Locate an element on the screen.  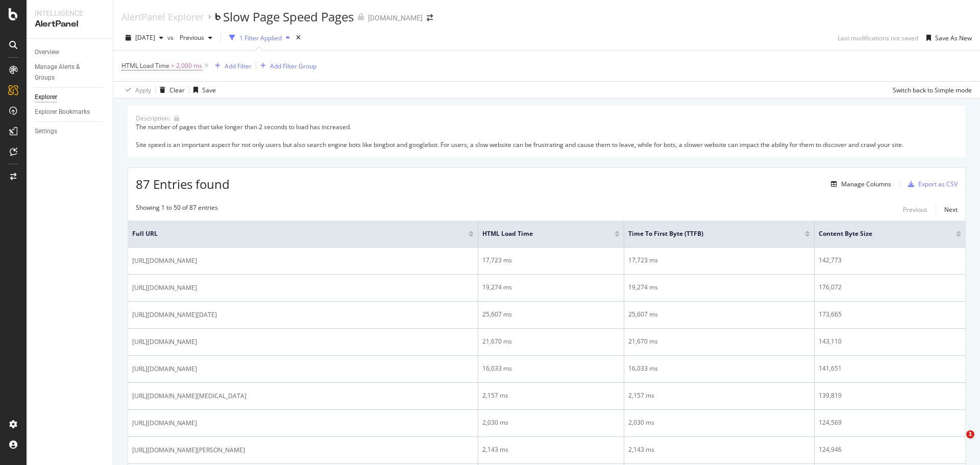
a: AlertPanel Explorer is located at coordinates (163, 17).